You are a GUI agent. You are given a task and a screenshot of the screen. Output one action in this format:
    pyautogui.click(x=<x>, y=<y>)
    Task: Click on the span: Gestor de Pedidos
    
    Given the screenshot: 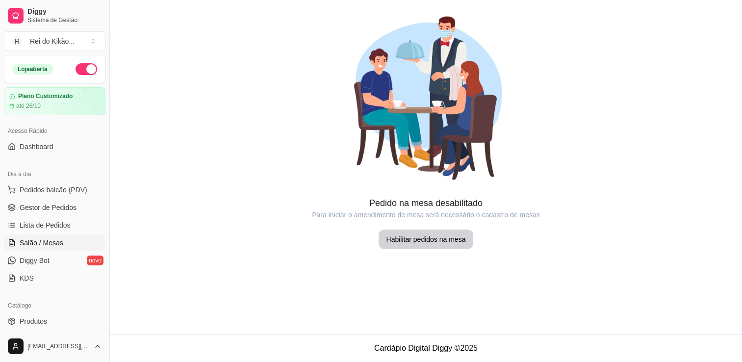 What is the action you would take?
    pyautogui.click(x=48, y=207)
    